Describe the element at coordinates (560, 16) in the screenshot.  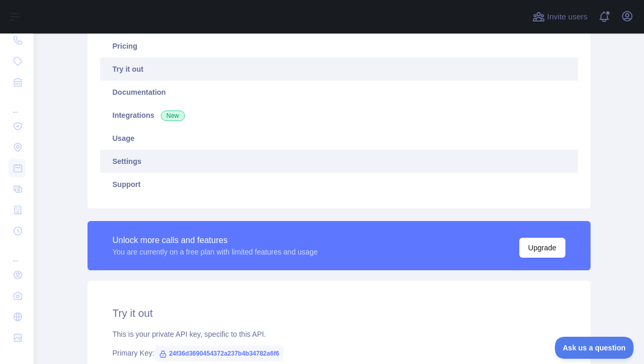
I see `button: Invite users` at that location.